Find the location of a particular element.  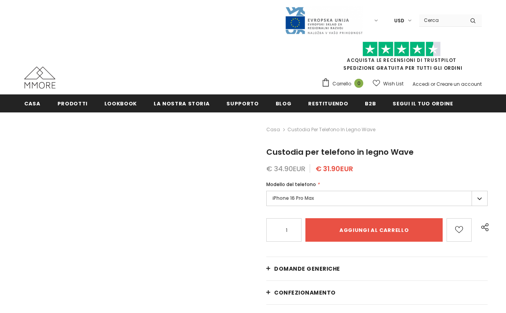

span: Segui il tuo ordine is located at coordinates (423, 103).